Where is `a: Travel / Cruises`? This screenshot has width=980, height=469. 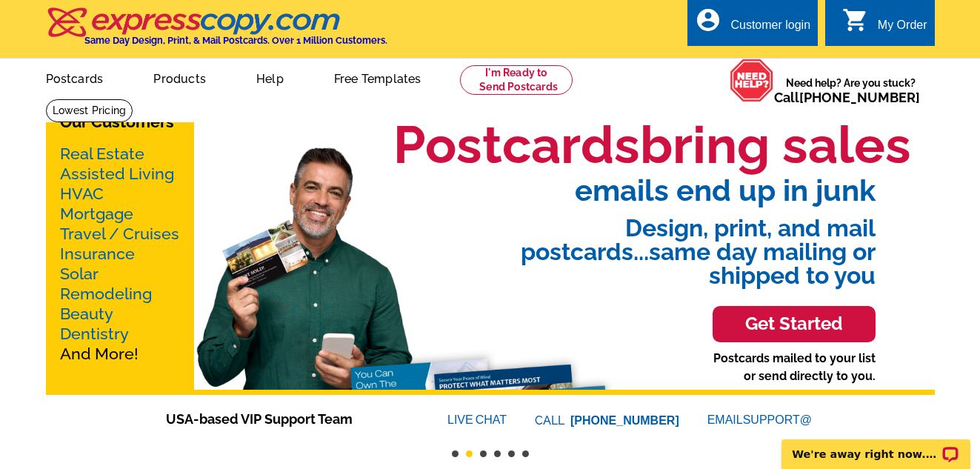 a: Travel / Cruises is located at coordinates (120, 233).